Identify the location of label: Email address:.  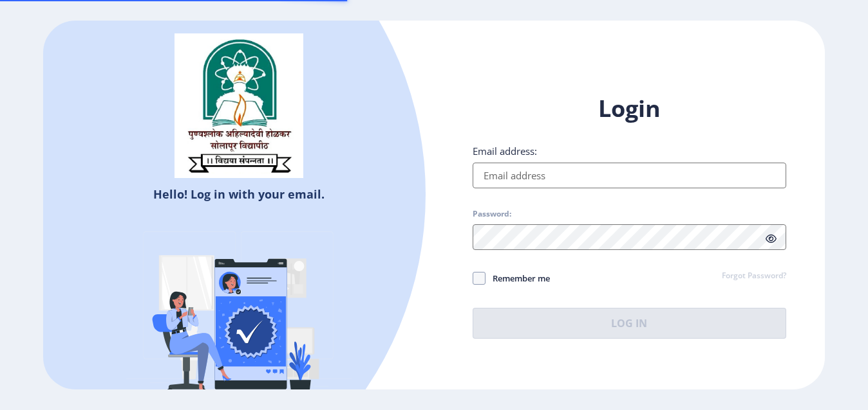
(505, 151).